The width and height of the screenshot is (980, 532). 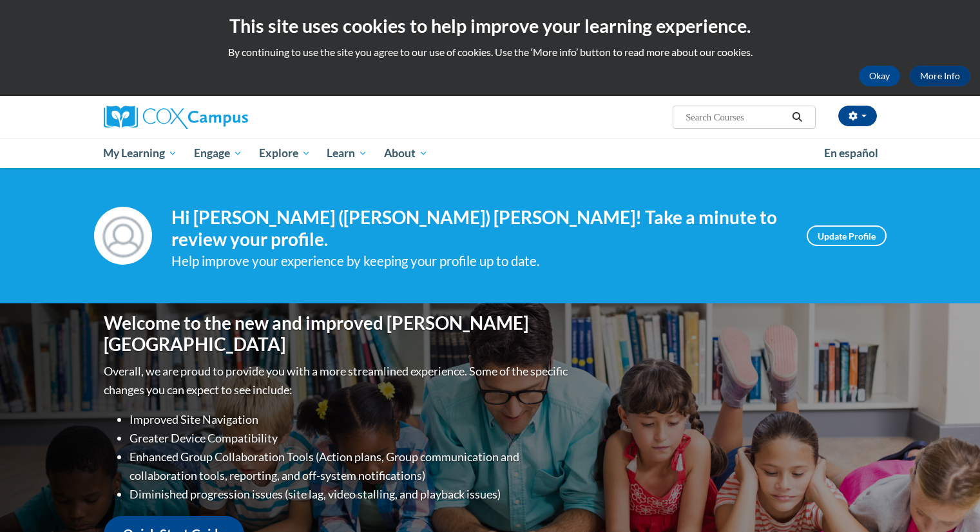 I want to click on img: Profile Image, so click(x=123, y=236).